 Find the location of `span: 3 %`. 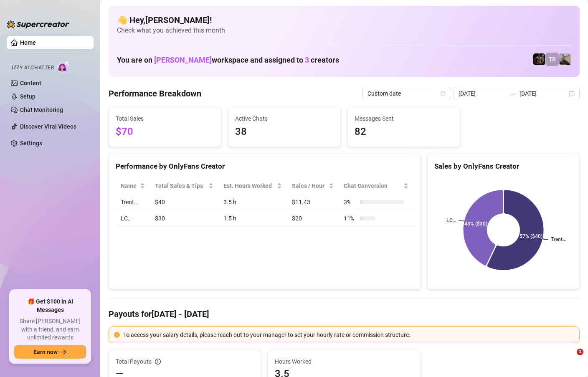

span: 3 % is located at coordinates (350, 202).